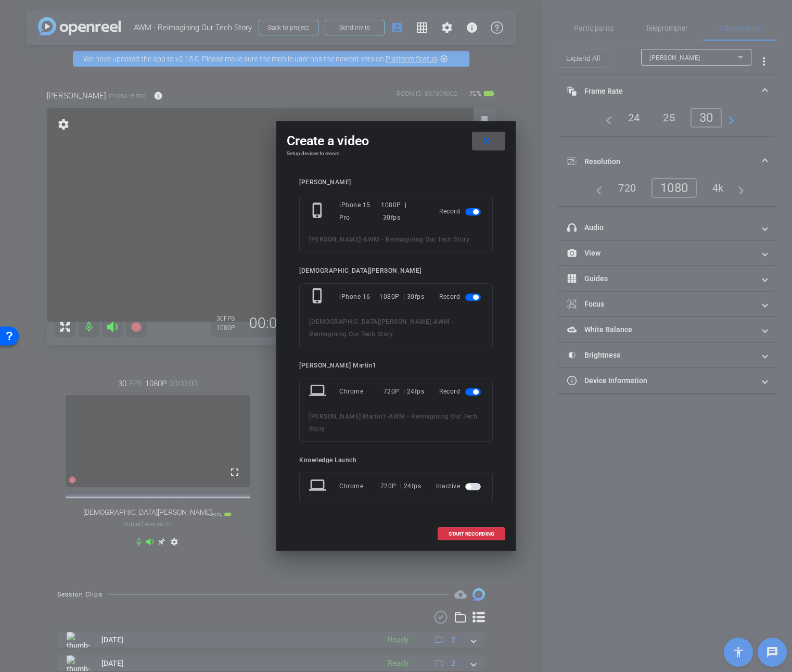 The width and height of the screenshot is (792, 672). Describe the element at coordinates (396, 141) in the screenshot. I see `div: Create a video` at that location.